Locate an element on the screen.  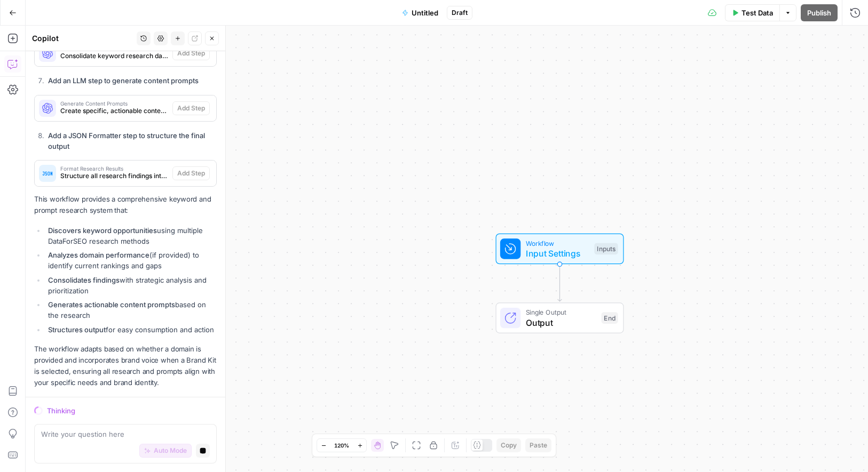
button: Untitled is located at coordinates (420, 13).